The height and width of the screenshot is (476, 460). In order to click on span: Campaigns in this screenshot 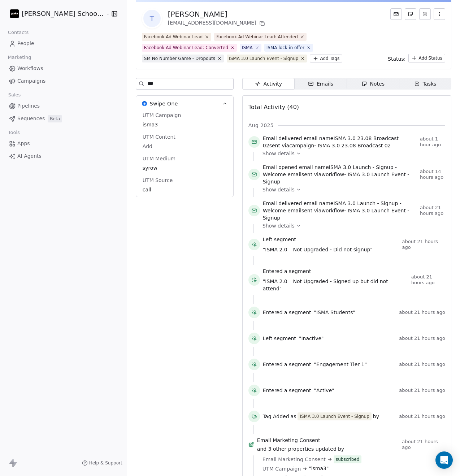, I will do `click(31, 81)`.